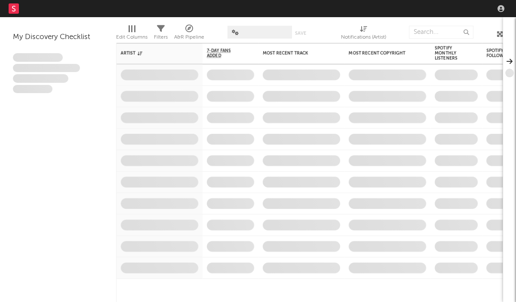  I want to click on input: Search..., so click(441, 32).